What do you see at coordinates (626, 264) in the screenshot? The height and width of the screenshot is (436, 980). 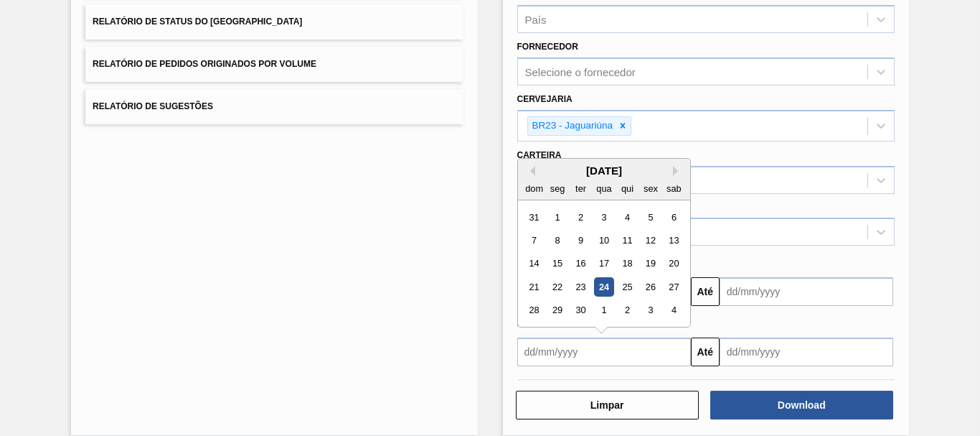 I see `div: Choose quinta-feira, 18 de setembro de 2025` at bounding box center [626, 264].